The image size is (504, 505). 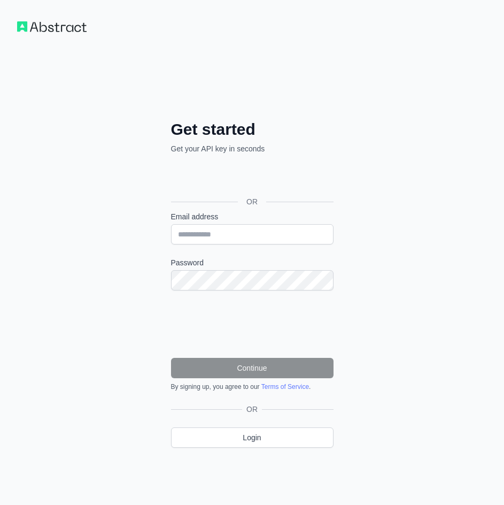 I want to click on h2: Get started, so click(x=252, y=129).